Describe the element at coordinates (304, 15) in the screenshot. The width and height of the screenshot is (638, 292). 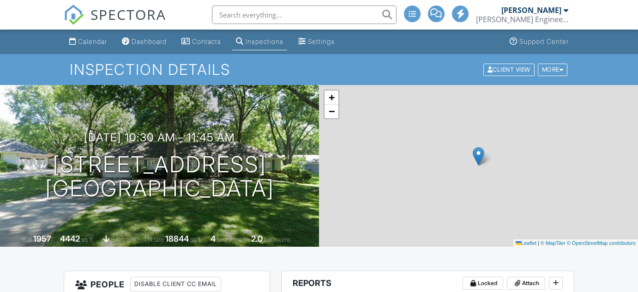
I see `input: Search everything...` at that location.